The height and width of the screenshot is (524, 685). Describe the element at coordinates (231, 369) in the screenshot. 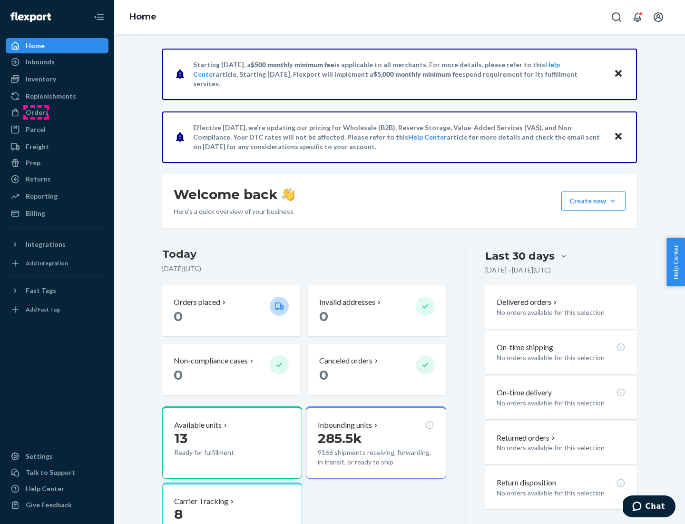

I see `button: Non-compliance cases 0` at that location.